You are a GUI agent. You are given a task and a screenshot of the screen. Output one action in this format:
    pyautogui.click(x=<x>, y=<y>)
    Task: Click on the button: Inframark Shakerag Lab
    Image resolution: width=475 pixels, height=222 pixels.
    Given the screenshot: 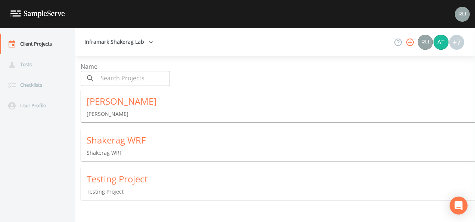 What is the action you would take?
    pyautogui.click(x=119, y=42)
    